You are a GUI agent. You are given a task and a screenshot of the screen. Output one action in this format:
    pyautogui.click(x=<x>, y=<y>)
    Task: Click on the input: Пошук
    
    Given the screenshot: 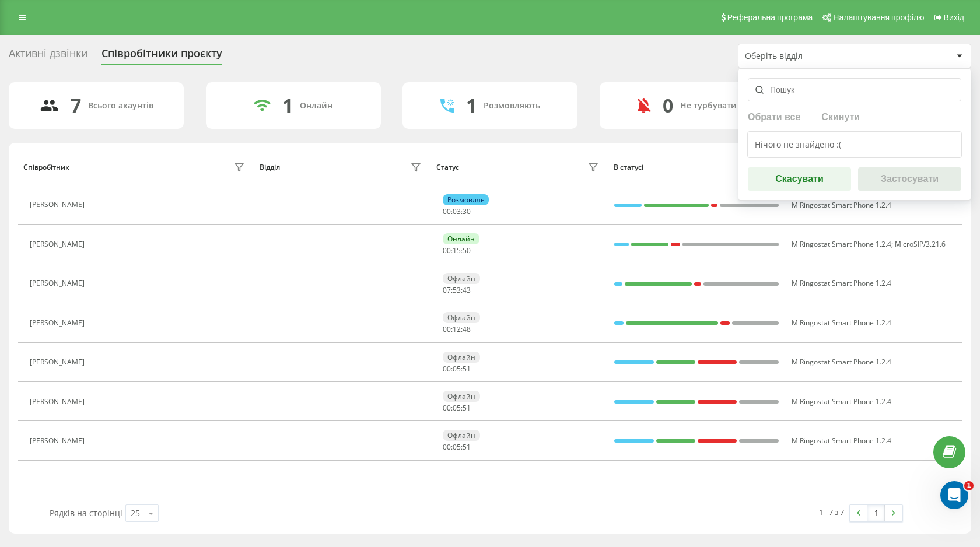 What is the action you would take?
    pyautogui.click(x=854, y=90)
    